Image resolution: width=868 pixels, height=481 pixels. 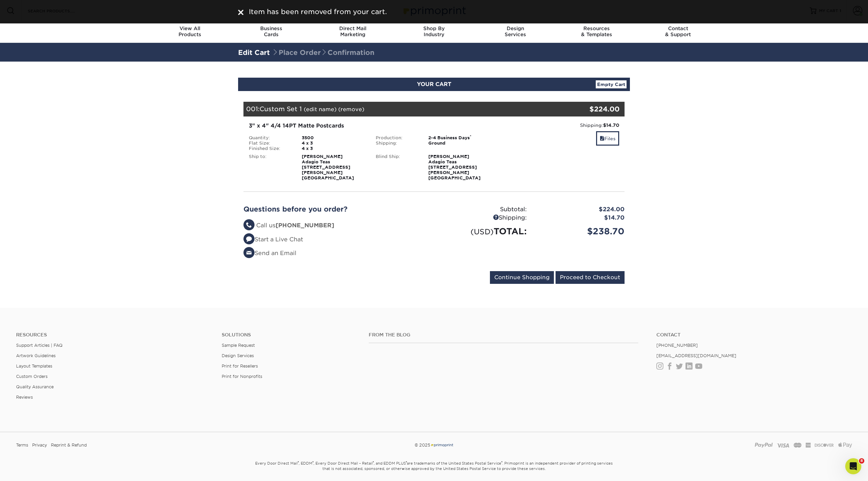 What do you see at coordinates (522, 278) in the screenshot?
I see `input: Continue Shopping` at bounding box center [522, 278].